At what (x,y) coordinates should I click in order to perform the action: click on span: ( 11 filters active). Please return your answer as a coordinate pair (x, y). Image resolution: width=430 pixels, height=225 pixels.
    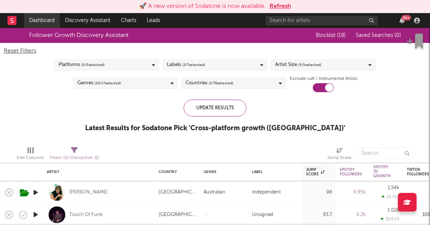
    Looking at the image, I should click on (78, 158).